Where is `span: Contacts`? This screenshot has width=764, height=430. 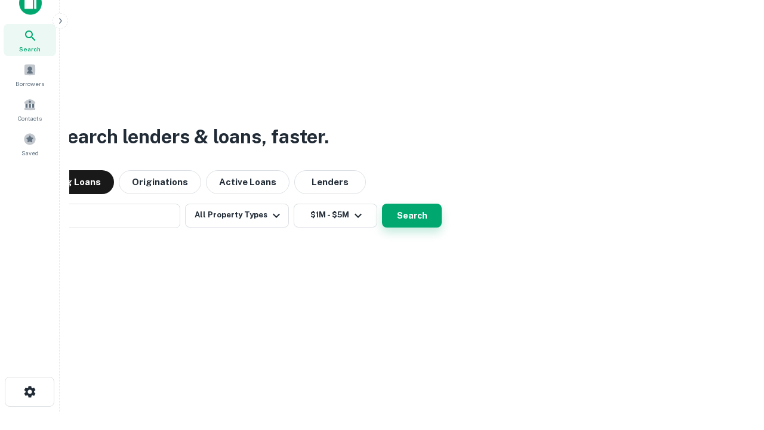
span: Contacts is located at coordinates (30, 118).